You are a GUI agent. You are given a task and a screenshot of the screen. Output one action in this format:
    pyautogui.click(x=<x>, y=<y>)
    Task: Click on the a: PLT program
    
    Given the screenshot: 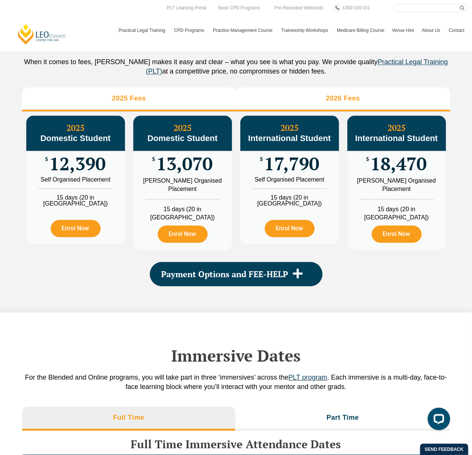 What is the action you would take?
    pyautogui.click(x=307, y=378)
    